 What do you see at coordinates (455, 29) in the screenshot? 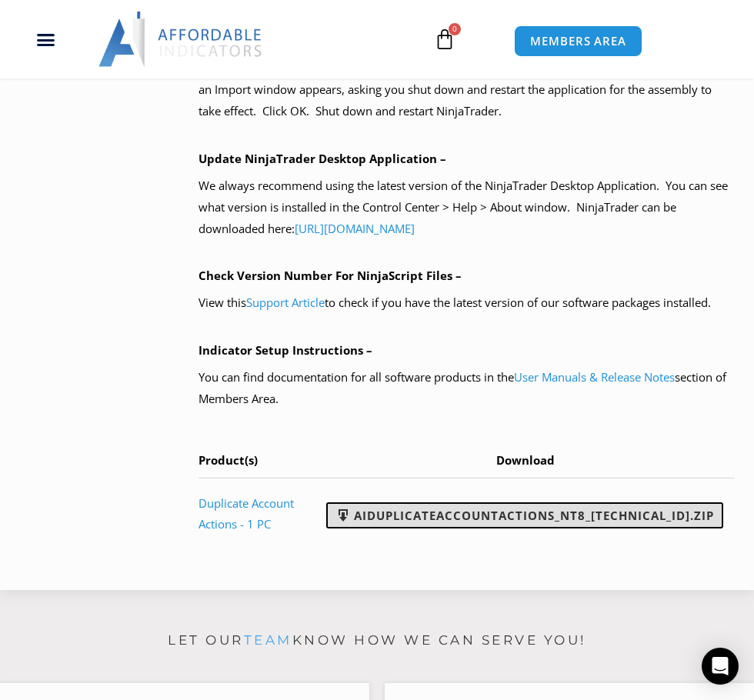
I see `span: 0` at bounding box center [455, 29].